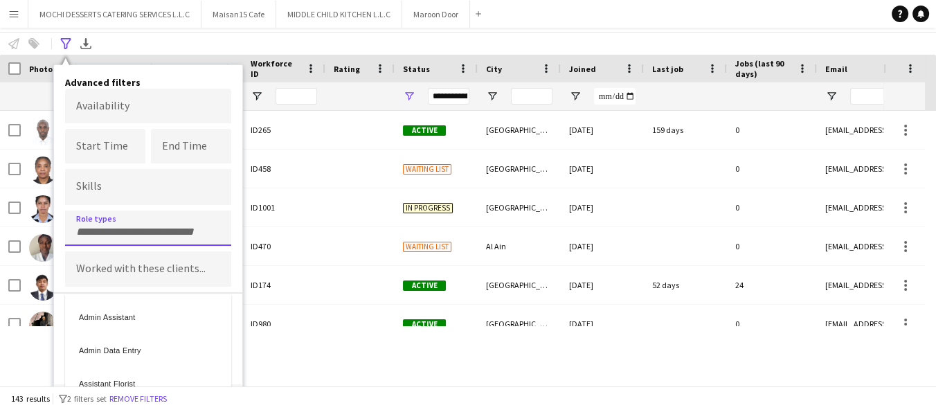  What do you see at coordinates (148, 348) in the screenshot?
I see `div: Admin Data Entry` at bounding box center [148, 348].